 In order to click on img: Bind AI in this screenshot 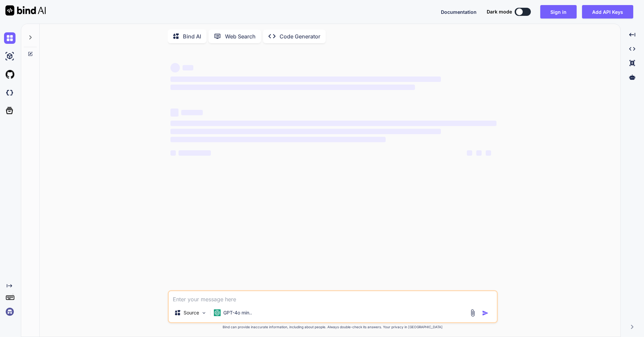, I will do `click(26, 10)`.